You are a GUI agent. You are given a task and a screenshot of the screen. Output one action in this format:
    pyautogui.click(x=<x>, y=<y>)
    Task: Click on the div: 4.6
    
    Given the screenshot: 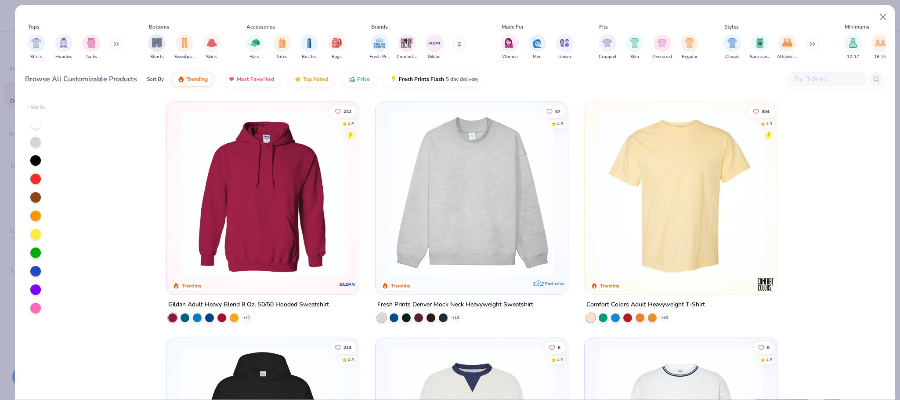 What is the action you would take?
    pyautogui.click(x=560, y=359)
    